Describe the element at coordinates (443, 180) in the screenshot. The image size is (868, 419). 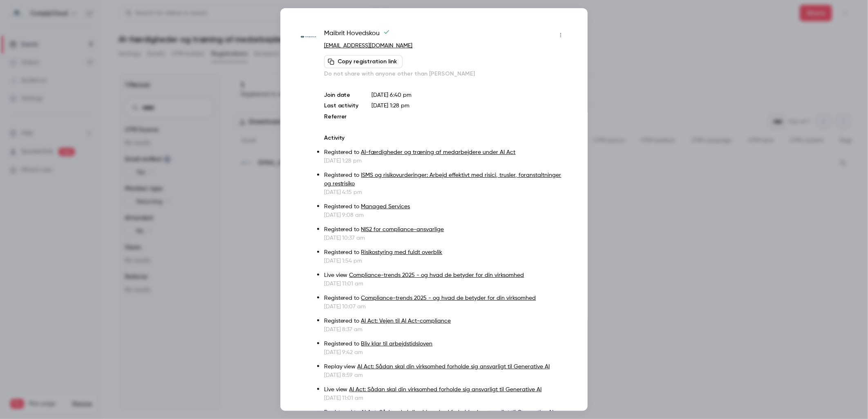
I see `a: ISMS og risikovurderinger: Arbejd effektivt med risici, trusler, foranstaltninger og restrisiko` at that location.